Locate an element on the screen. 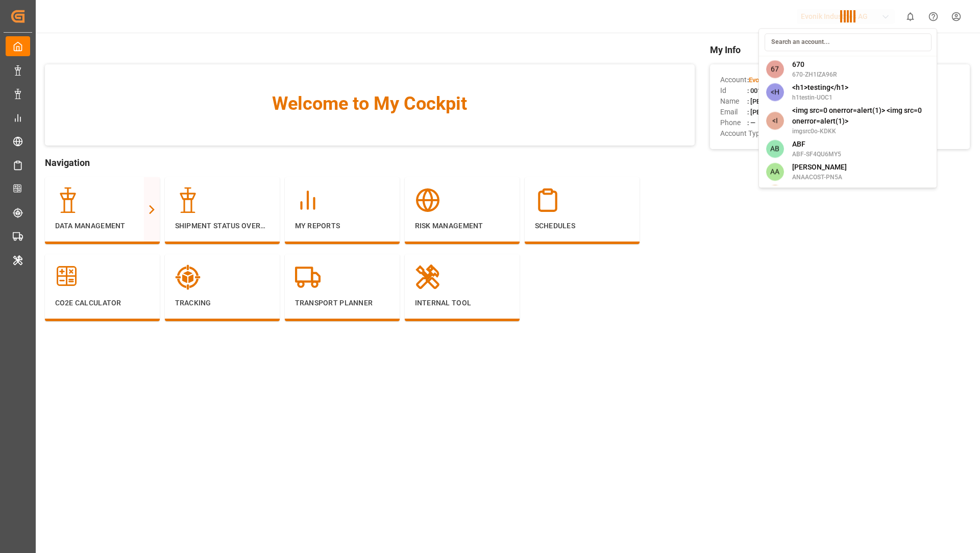 Image resolution: width=980 pixels, height=553 pixels. p: Transport Planner is located at coordinates (342, 303).